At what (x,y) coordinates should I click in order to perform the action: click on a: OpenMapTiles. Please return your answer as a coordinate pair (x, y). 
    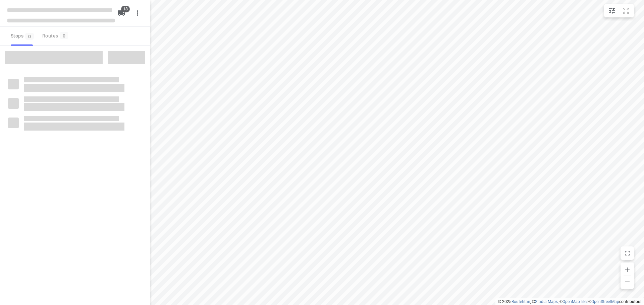
    Looking at the image, I should click on (575, 302).